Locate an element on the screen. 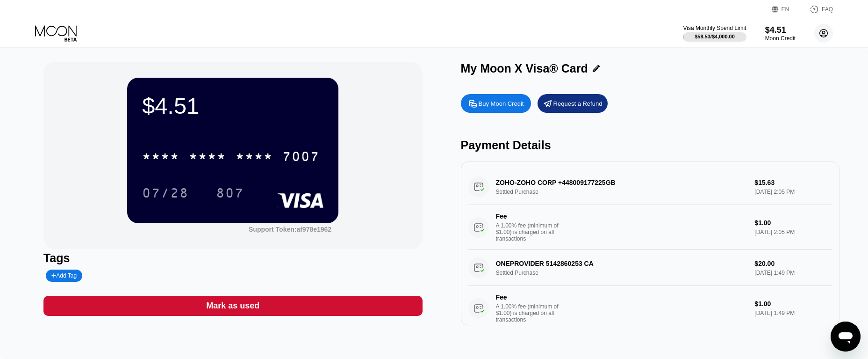 The image size is (868, 359). div: Visa Monthly Spend Limit is located at coordinates (715, 28).